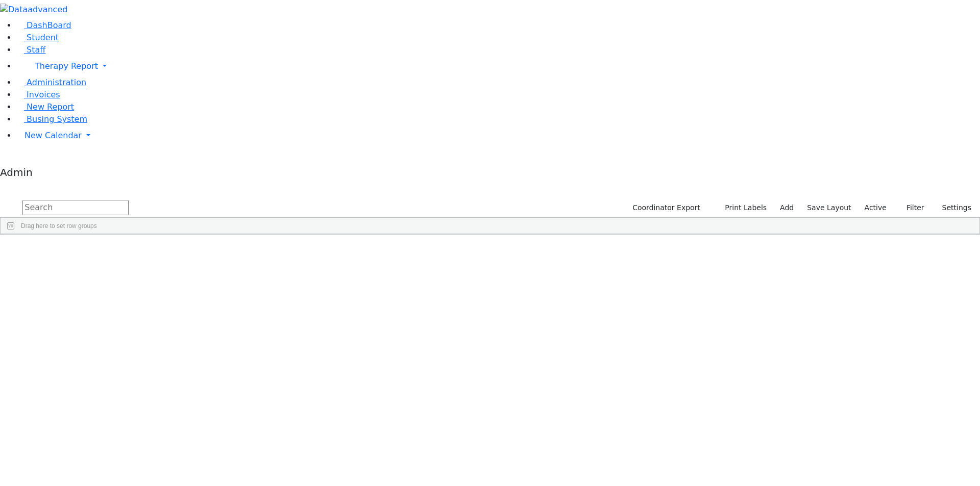 Image resolution: width=980 pixels, height=486 pixels. I want to click on button: Print Labels, so click(742, 208).